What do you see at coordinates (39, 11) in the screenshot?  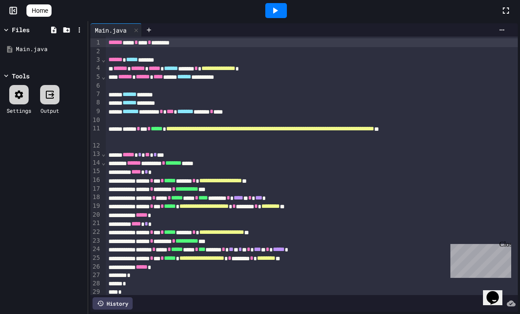 I see `a: Home` at bounding box center [39, 11].